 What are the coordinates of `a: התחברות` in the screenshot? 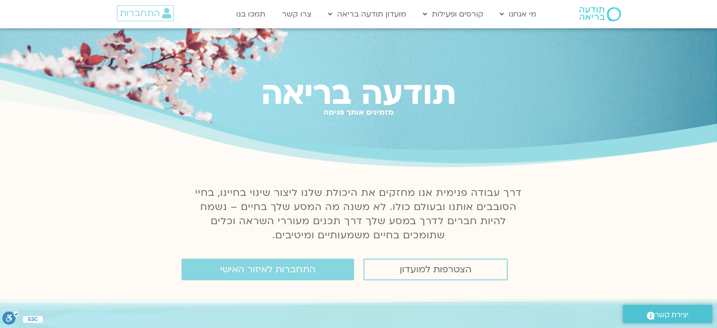 It's located at (145, 13).